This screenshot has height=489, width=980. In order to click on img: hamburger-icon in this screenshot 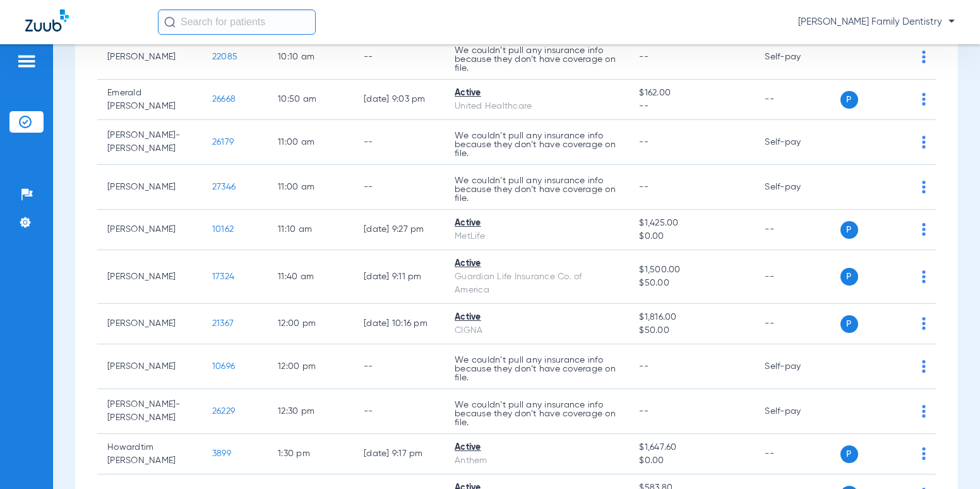, I will do `click(27, 61)`.